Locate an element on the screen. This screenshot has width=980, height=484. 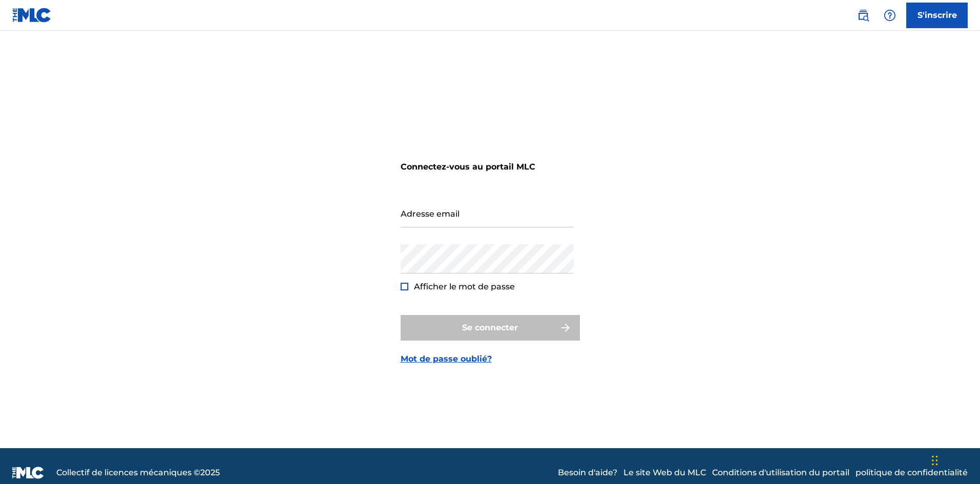
font: Collectif de licences mécaniques © is located at coordinates (128, 472).